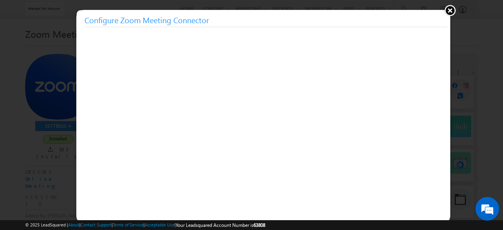 The width and height of the screenshot is (503, 230). What do you see at coordinates (145, 225) in the screenshot?
I see `span: © 2025 LeadSquared | | | | |` at bounding box center [145, 225].